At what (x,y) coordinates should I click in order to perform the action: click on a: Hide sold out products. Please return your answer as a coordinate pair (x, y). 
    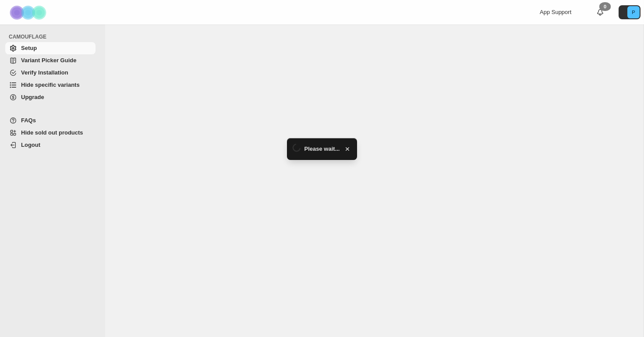
    Looking at the image, I should click on (50, 133).